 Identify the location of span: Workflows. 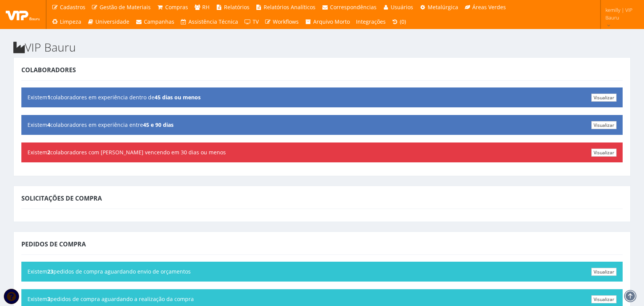
(286, 21).